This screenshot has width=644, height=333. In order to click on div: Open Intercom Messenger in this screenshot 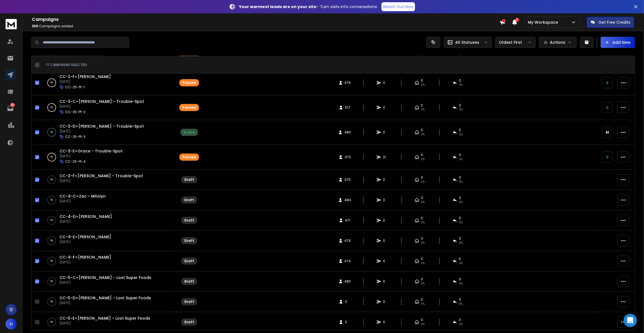, I will do `click(630, 321)`.